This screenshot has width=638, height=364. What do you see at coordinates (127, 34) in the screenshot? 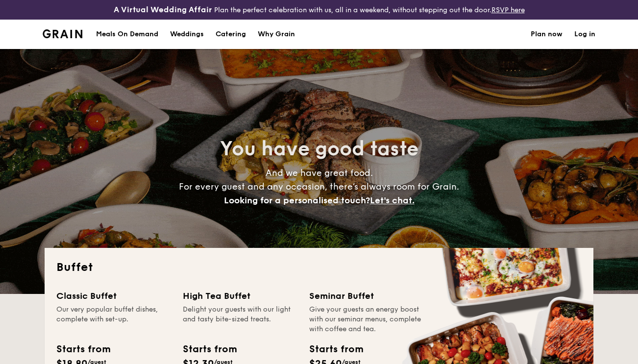
I see `a: Meals On Demand` at bounding box center [127, 34].